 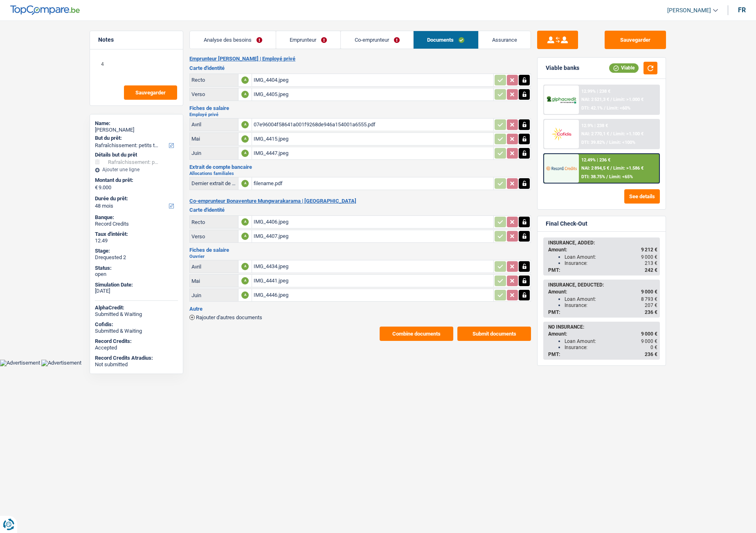 I want to click on div: INSURANCE, ADDED:, so click(x=603, y=243).